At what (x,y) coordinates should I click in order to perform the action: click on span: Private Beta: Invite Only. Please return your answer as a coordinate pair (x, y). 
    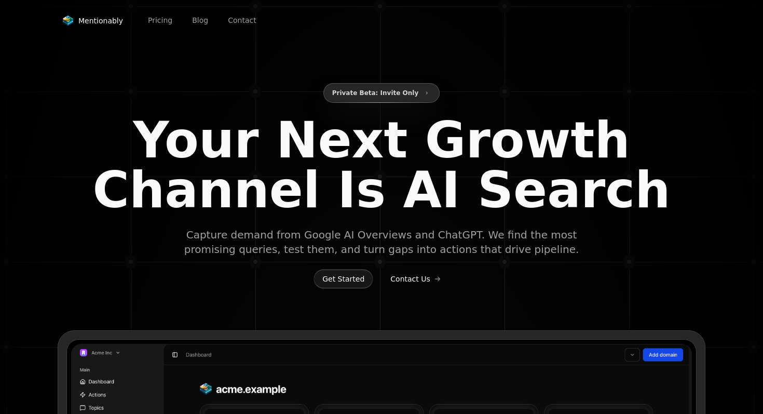
    Looking at the image, I should click on (375, 93).